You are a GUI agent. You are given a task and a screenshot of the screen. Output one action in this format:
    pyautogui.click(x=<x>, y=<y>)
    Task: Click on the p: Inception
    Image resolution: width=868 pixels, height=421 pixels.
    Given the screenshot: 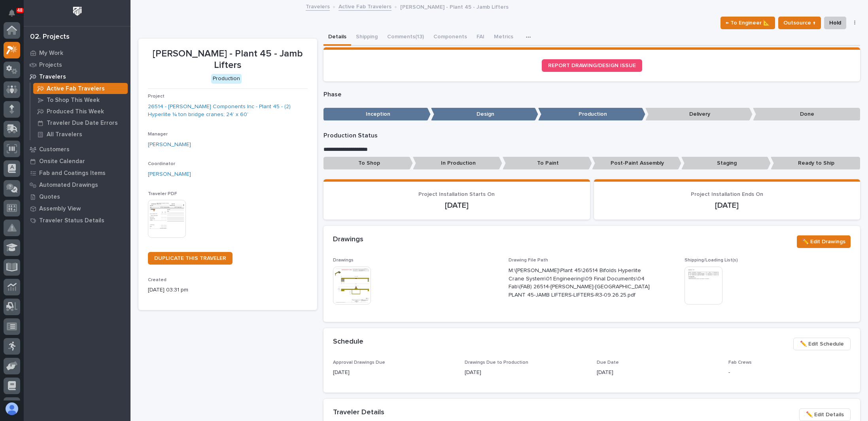 What is the action you would take?
    pyautogui.click(x=377, y=114)
    